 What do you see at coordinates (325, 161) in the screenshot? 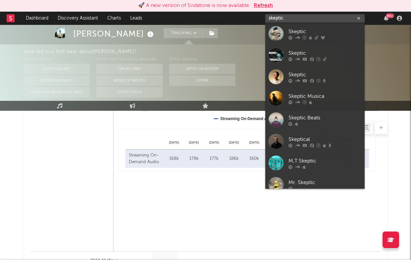
I see `div: M,T Skeptic` at bounding box center [325, 161].